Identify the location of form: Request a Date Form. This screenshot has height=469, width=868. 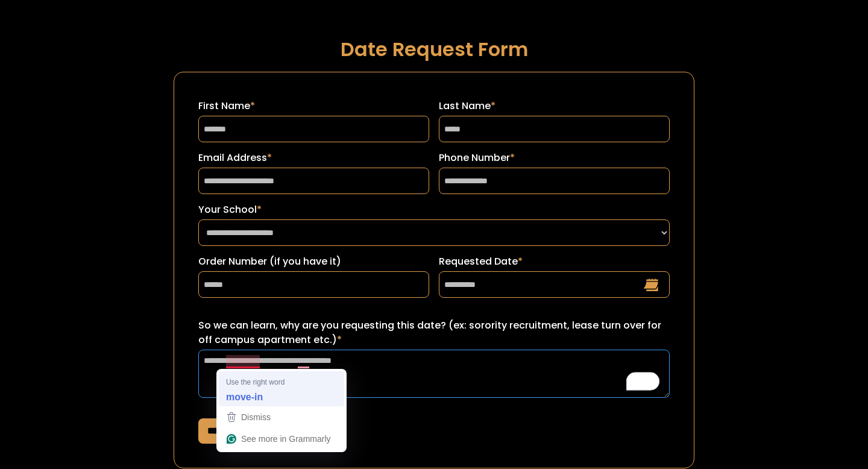
(434, 270).